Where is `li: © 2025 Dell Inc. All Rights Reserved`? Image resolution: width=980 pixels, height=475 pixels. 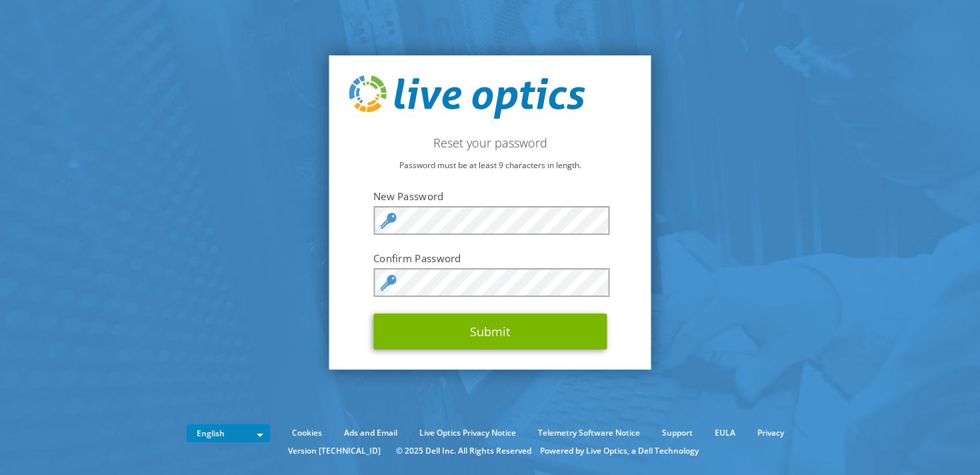
li: © 2025 Dell Inc. All Rights Reserved is located at coordinates (463, 451).